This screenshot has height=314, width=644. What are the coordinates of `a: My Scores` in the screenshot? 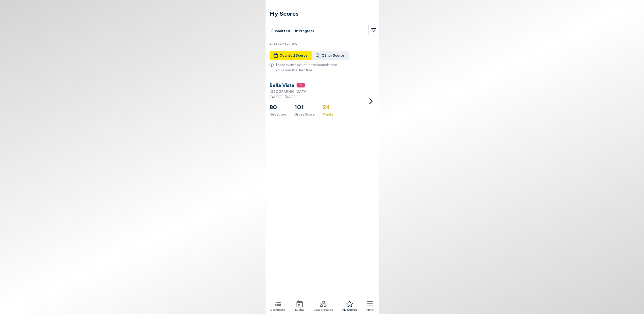 It's located at (350, 307).